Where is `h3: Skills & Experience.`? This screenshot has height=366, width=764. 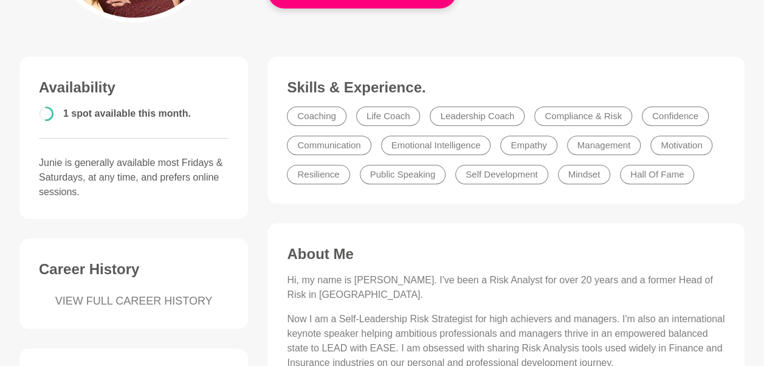
h3: Skills & Experience. is located at coordinates (506, 88).